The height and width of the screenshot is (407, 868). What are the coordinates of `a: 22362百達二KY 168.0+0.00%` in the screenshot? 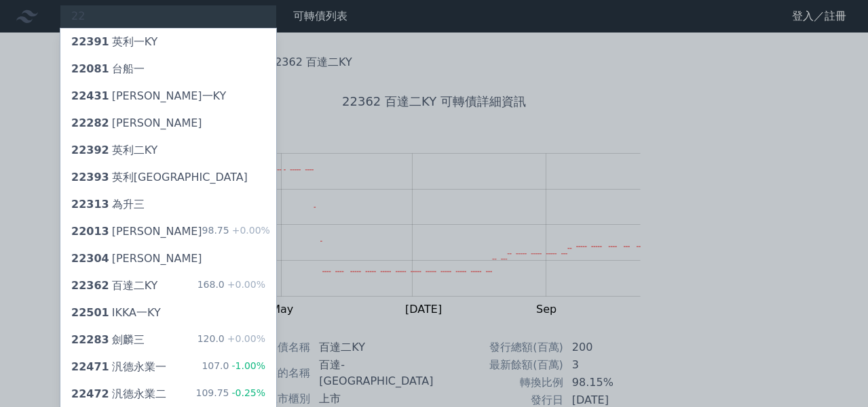 It's located at (169, 286).